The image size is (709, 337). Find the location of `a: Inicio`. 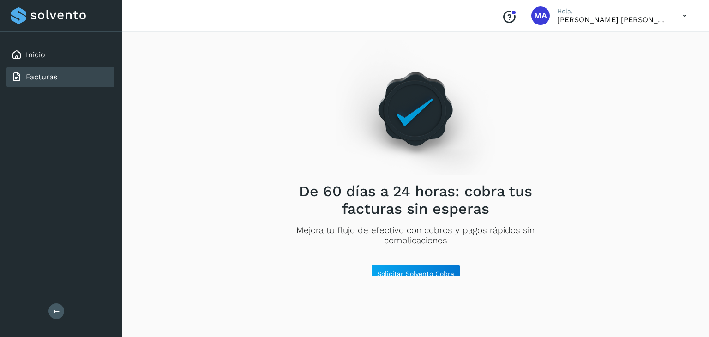

a: Inicio is located at coordinates (36, 54).